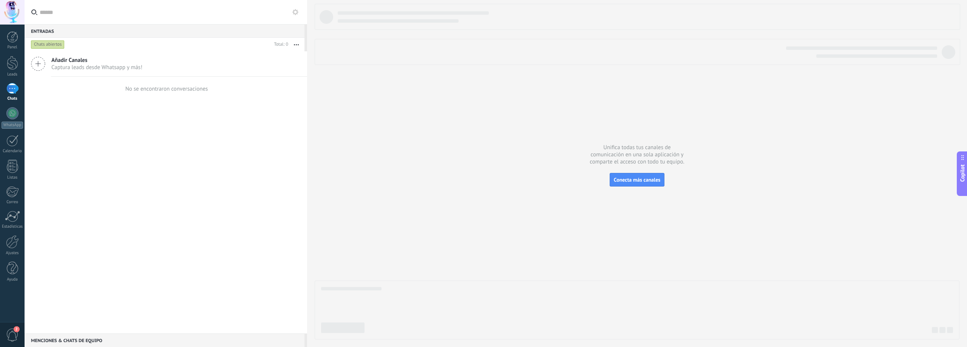 The height and width of the screenshot is (347, 967). What do you see at coordinates (12, 227) in the screenshot?
I see `div: Estadísticas` at bounding box center [12, 227].